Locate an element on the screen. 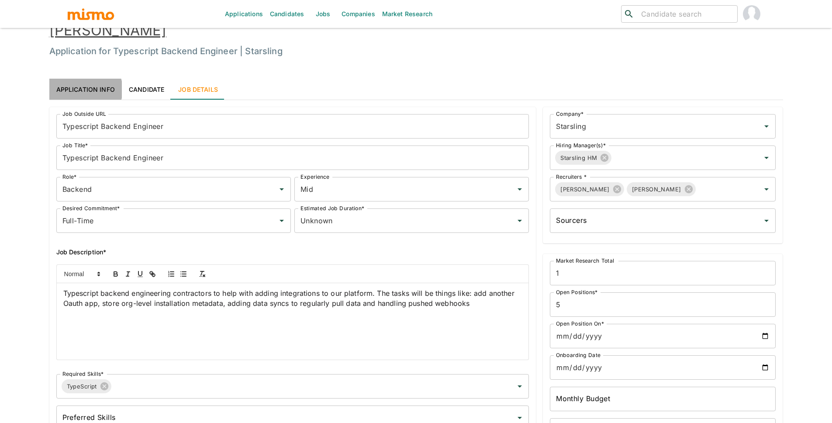  label: Required Skills* is located at coordinates (83, 374).